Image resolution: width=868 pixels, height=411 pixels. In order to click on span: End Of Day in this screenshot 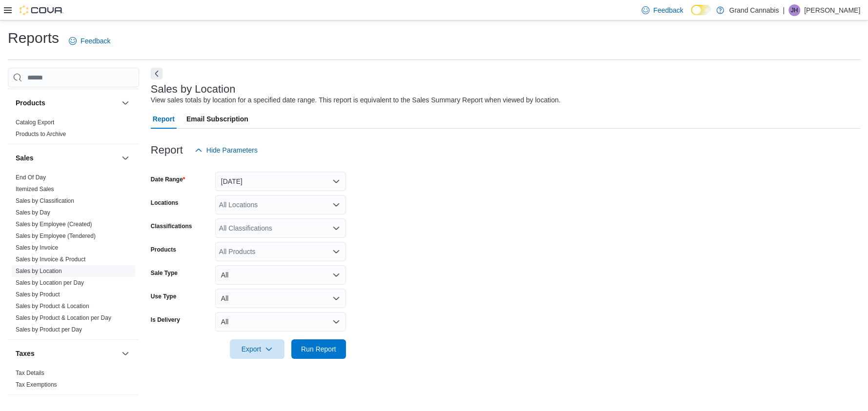, I will do `click(31, 177)`.